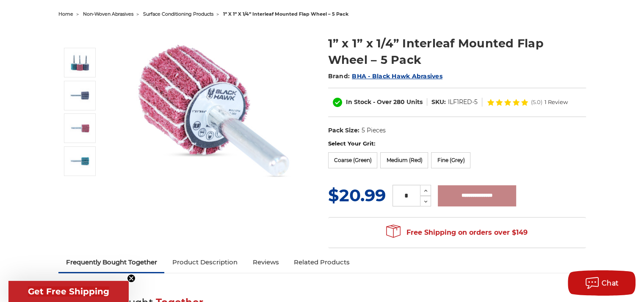 Image resolution: width=644 pixels, height=302 pixels. Describe the element at coordinates (457, 52) in the screenshot. I see `h1: 1” x 1” x 1/4” Interleaf Mounted Flap Wheel – 5 Pack` at that location.